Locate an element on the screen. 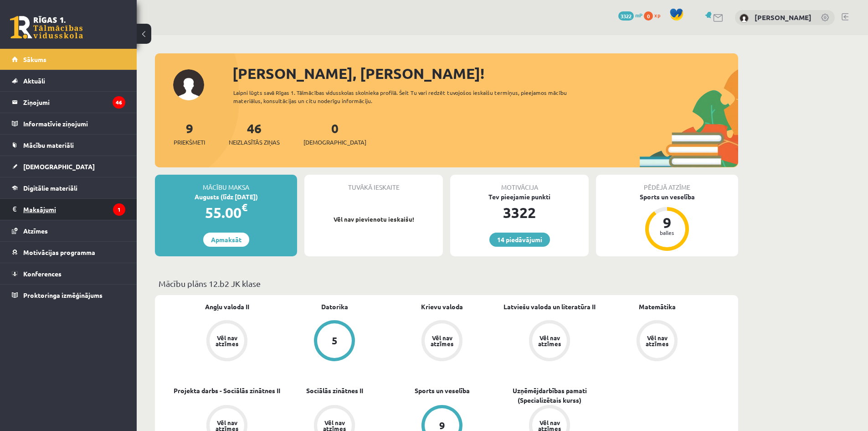 The height and width of the screenshot is (431, 868). a: Ziņojumi46 is located at coordinates (69, 102).